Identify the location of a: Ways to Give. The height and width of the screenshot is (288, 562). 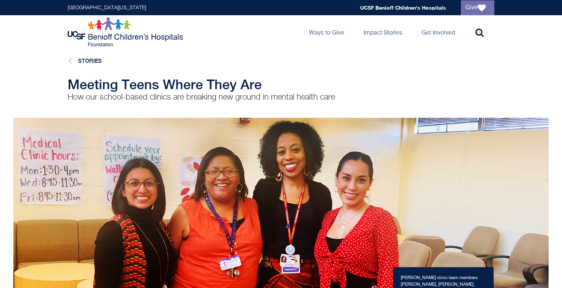
(326, 32).